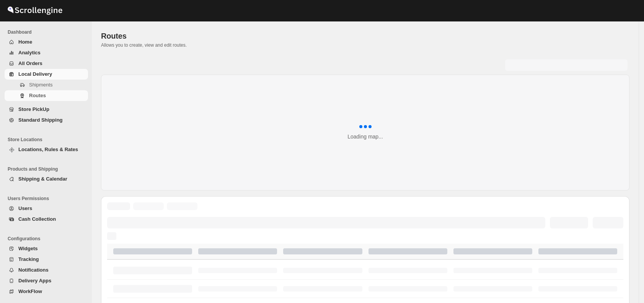  Describe the element at coordinates (46, 53) in the screenshot. I see `button: Analytics` at that location.